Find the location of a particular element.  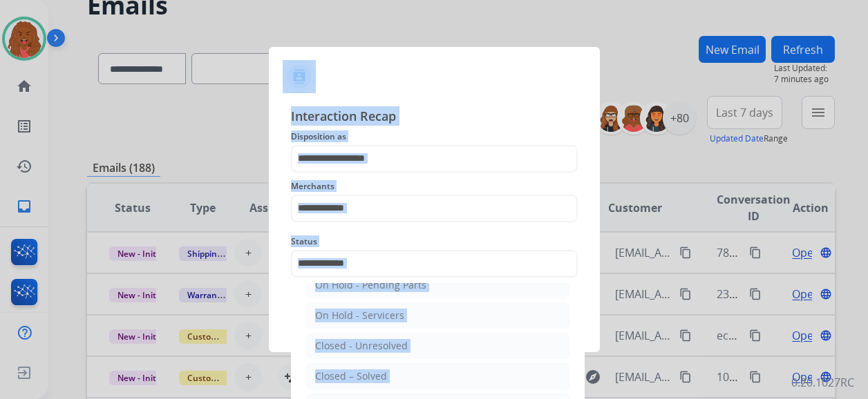

span: Merchants is located at coordinates (434, 186).